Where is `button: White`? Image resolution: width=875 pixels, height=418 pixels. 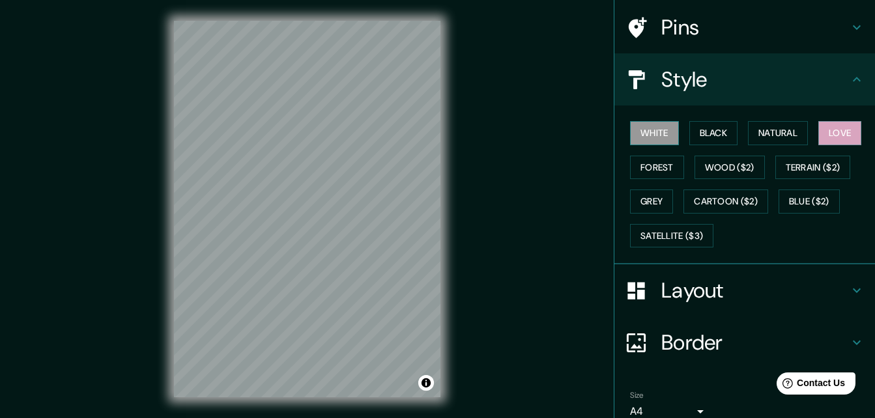 button: White is located at coordinates (654, 133).